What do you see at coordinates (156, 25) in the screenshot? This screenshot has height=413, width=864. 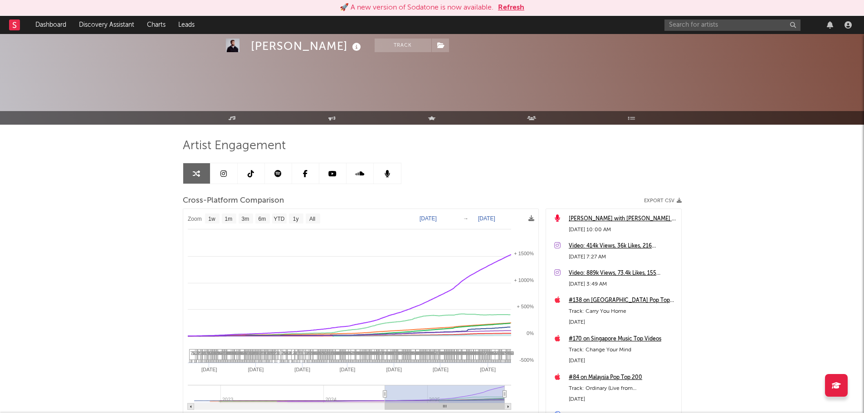 I see `a: Charts` at bounding box center [156, 25].